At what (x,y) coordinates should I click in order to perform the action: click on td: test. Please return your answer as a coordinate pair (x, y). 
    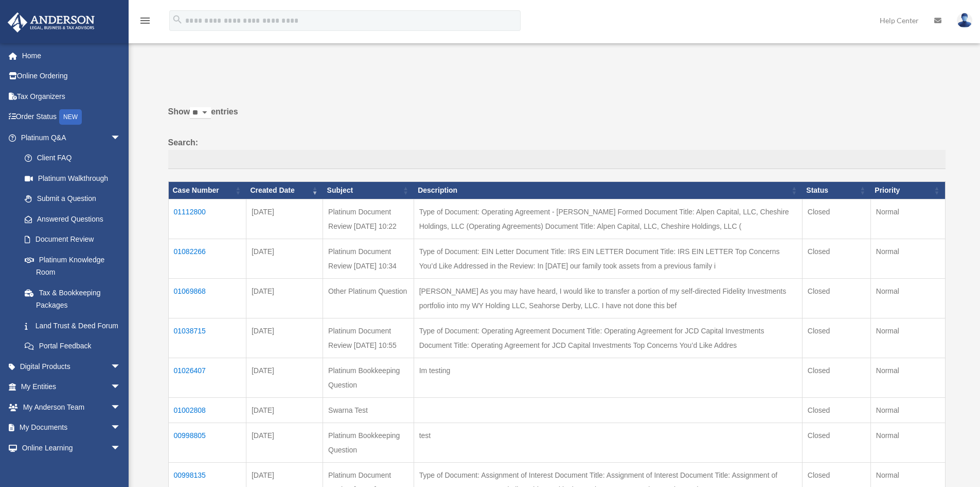
    Looking at the image, I should click on (608, 442).